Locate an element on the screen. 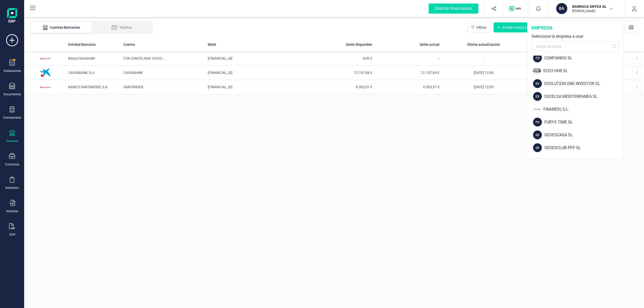 The width and height of the screenshot is (644, 308). div: GEDESCASA SL is located at coordinates (584, 135).